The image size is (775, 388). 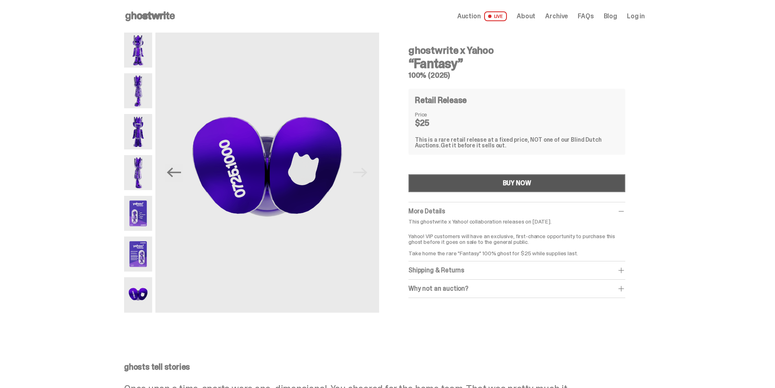 What do you see at coordinates (517, 288) in the screenshot?
I see `div: Why not an auction?` at bounding box center [517, 288].